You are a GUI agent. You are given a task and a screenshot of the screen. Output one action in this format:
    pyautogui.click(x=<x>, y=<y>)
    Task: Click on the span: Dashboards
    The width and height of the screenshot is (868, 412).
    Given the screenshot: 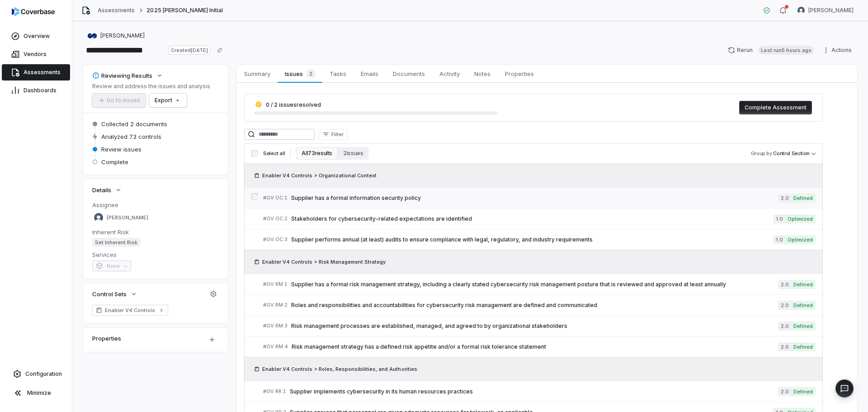 What is the action you would take?
    pyautogui.click(x=40, y=91)
    